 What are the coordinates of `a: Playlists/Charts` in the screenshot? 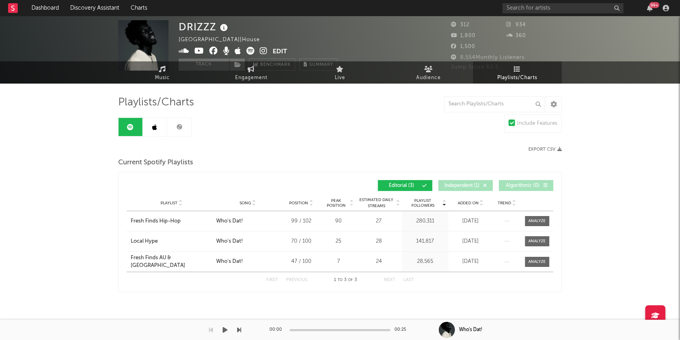 It's located at (518, 72).